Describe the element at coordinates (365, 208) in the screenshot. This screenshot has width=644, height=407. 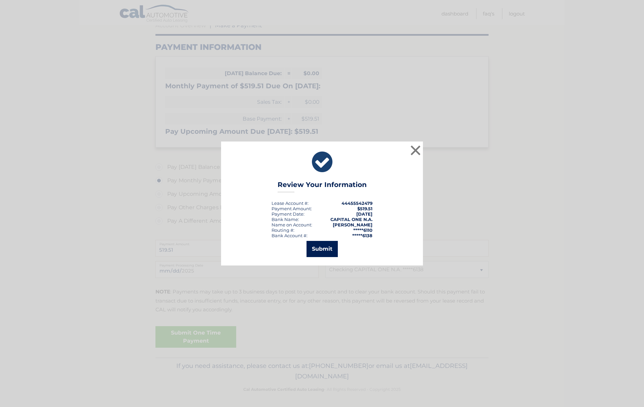
I see `span: $519.51` at that location.